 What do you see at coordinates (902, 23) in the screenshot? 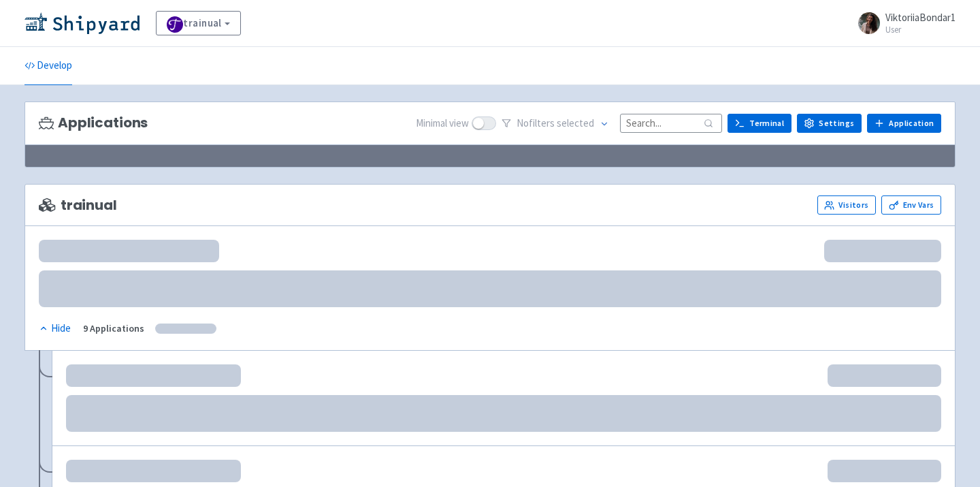
I see `a: ViktoriiaBondar1 User` at bounding box center [902, 23].